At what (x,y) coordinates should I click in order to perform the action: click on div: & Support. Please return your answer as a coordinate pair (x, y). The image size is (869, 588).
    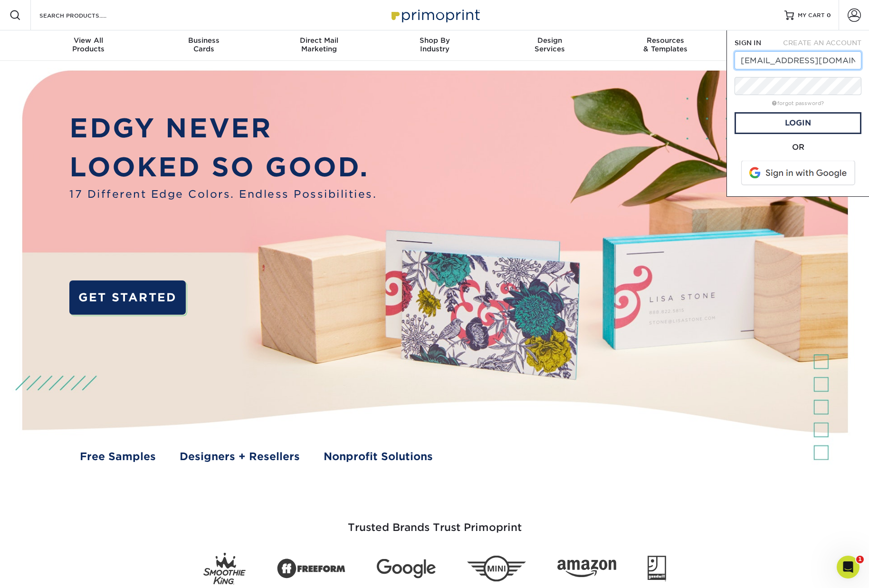
    Looking at the image, I should click on (781, 45).